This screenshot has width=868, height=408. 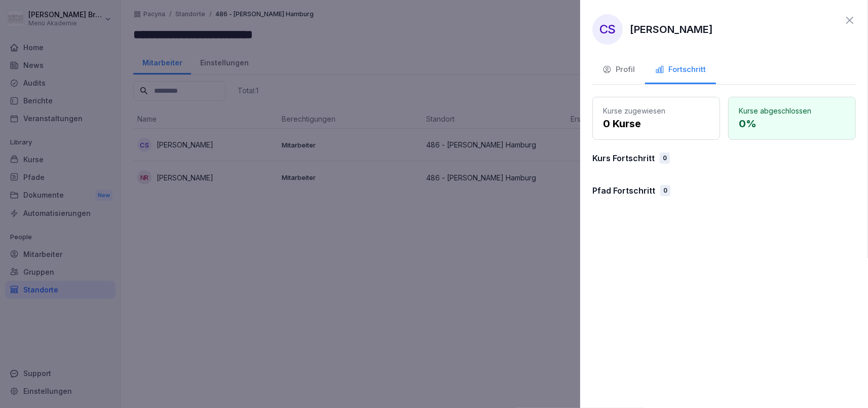 What do you see at coordinates (681, 70) in the screenshot?
I see `button: Fortschritt` at bounding box center [681, 70].